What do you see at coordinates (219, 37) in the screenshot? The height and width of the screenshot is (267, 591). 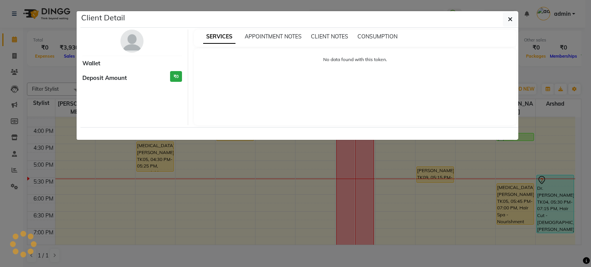 I see `span: SERVICES` at bounding box center [219, 37].